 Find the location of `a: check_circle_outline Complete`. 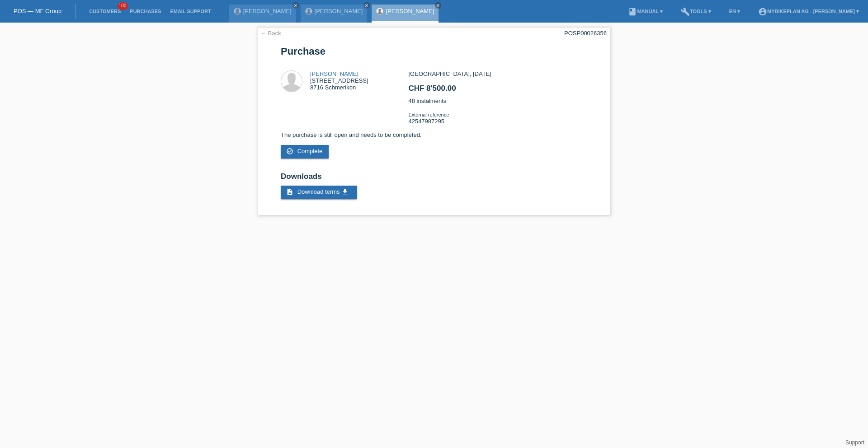

a: check_circle_outline Complete is located at coordinates (305, 152).